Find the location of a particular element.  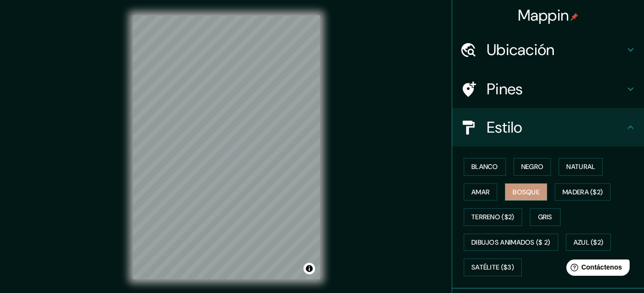

button: Dibujos animados ($ 2) is located at coordinates (510, 242).